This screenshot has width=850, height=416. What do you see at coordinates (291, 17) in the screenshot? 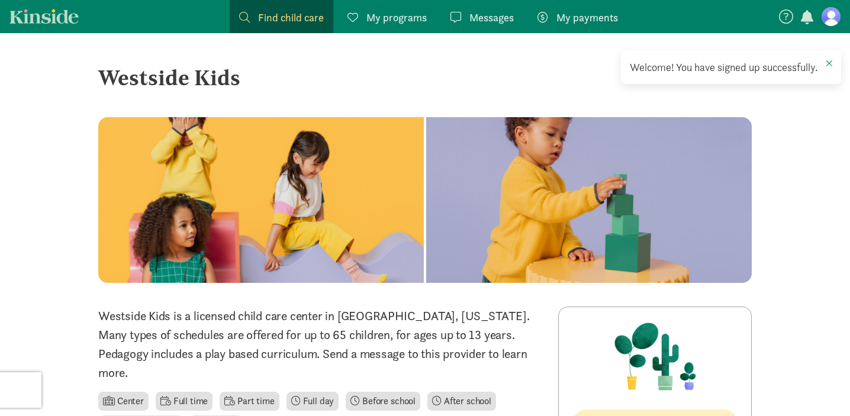
I see `span: Find child care` at bounding box center [291, 17].